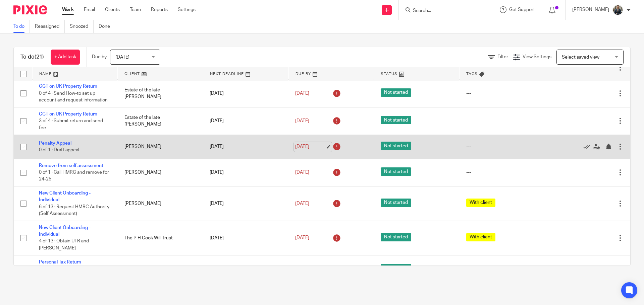 The height and width of the screenshot is (305, 644). I want to click on a: Work, so click(68, 10).